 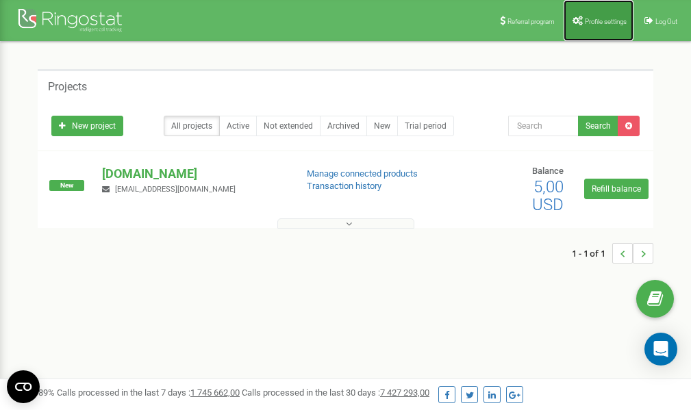 What do you see at coordinates (215, 392) in the screenshot?
I see `u: 1 745 662,00` at bounding box center [215, 392].